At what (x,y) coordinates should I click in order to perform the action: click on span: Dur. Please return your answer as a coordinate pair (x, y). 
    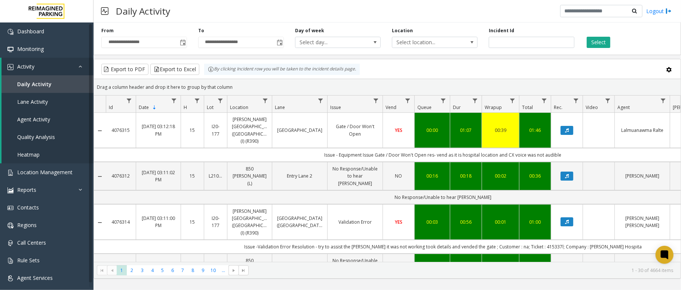
    Looking at the image, I should click on (457, 107).